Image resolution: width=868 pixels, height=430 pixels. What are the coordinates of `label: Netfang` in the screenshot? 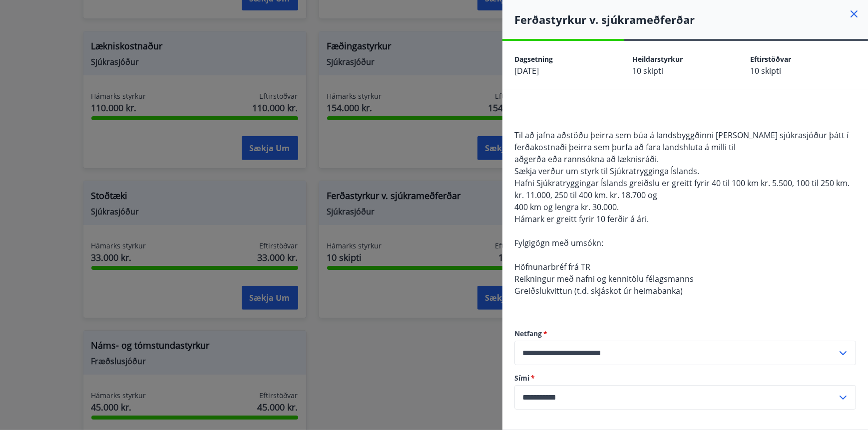 It's located at (685, 334).